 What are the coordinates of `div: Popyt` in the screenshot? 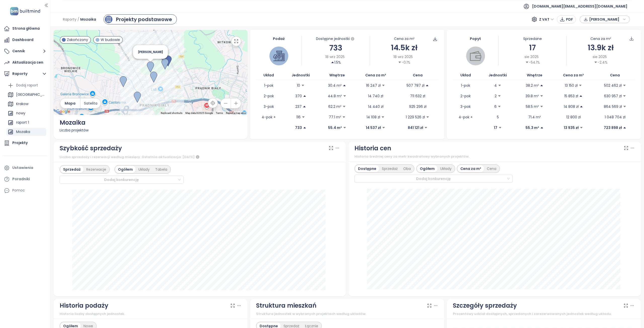 It's located at (475, 39).